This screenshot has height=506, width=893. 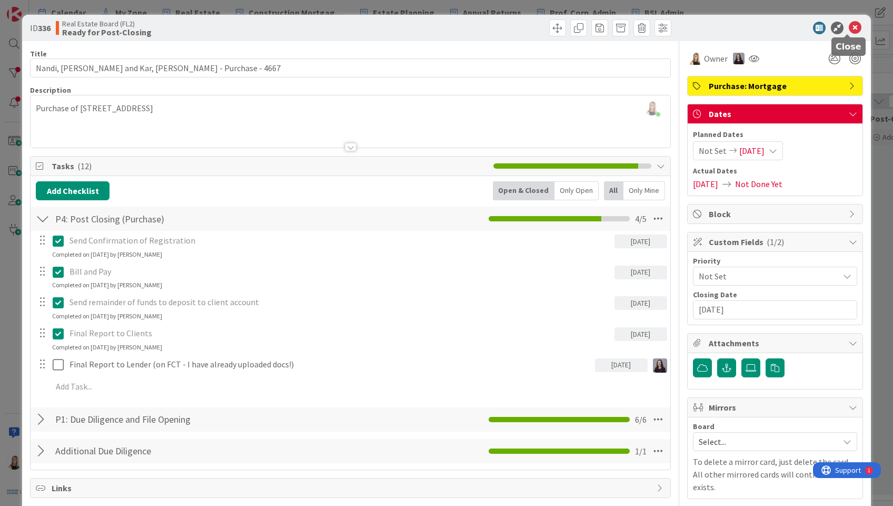 What do you see at coordinates (696, 58) in the screenshot?
I see `img: DB` at bounding box center [696, 58].